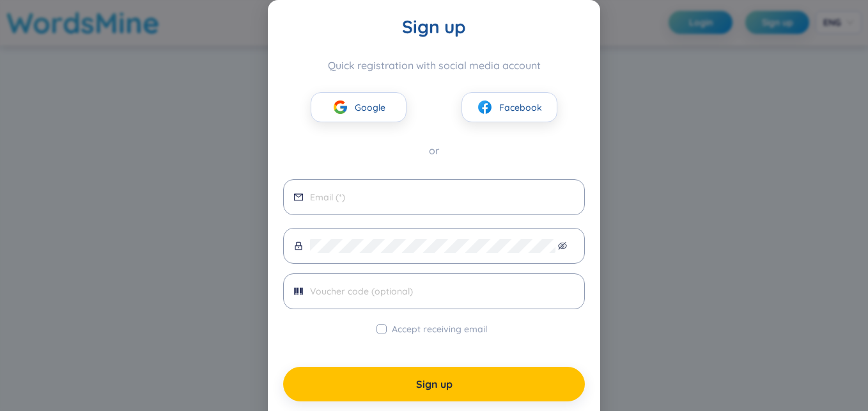  I want to click on span: Google, so click(370, 107).